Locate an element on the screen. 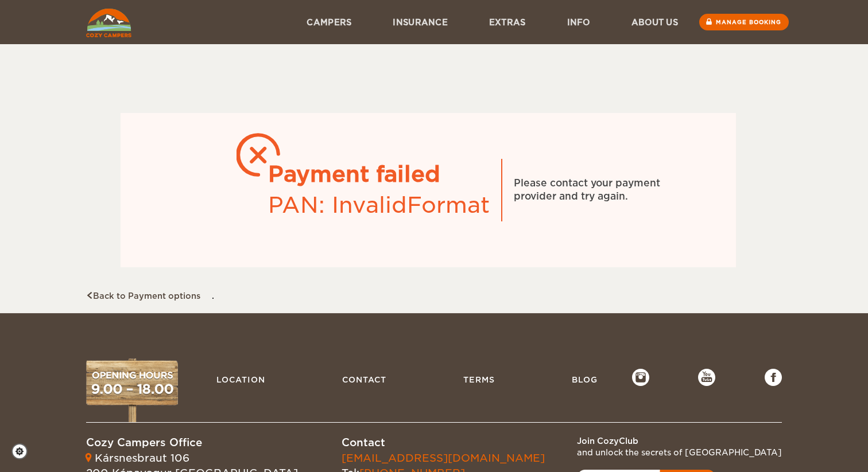 The height and width of the screenshot is (472, 868). div: PAN: InvalidFormat is located at coordinates (379, 205).